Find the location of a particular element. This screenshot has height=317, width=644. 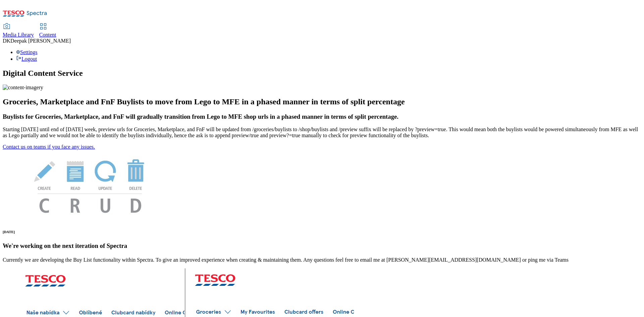

h1: Digital Content Service is located at coordinates (322, 73).